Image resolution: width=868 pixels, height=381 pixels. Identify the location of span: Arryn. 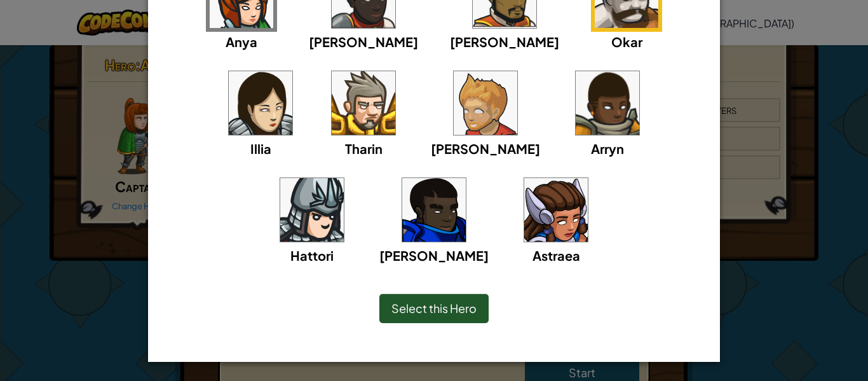
(608, 148).